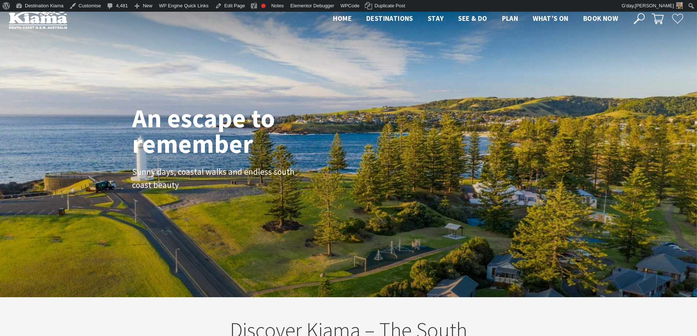  I want to click on nav: Main Menu, so click(476, 19).